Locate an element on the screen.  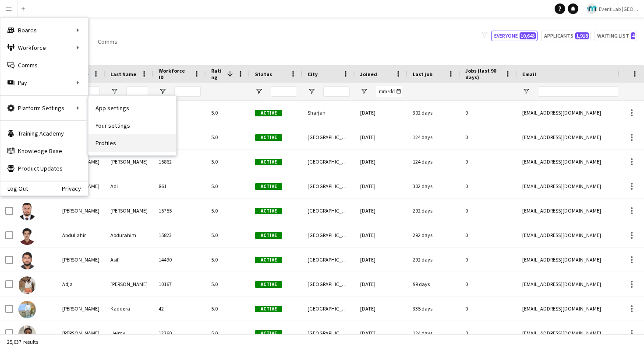
span: Workforce ID is located at coordinates (174, 74).